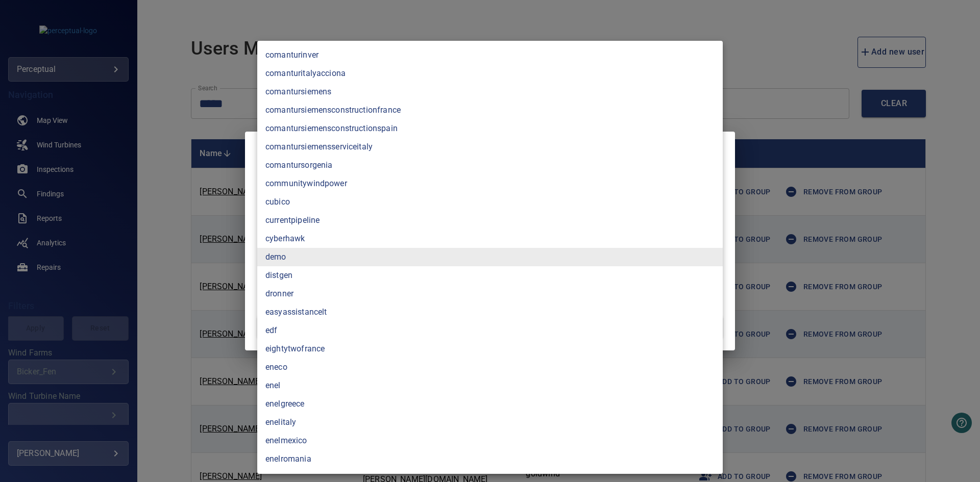  I want to click on li: edf, so click(490, 330).